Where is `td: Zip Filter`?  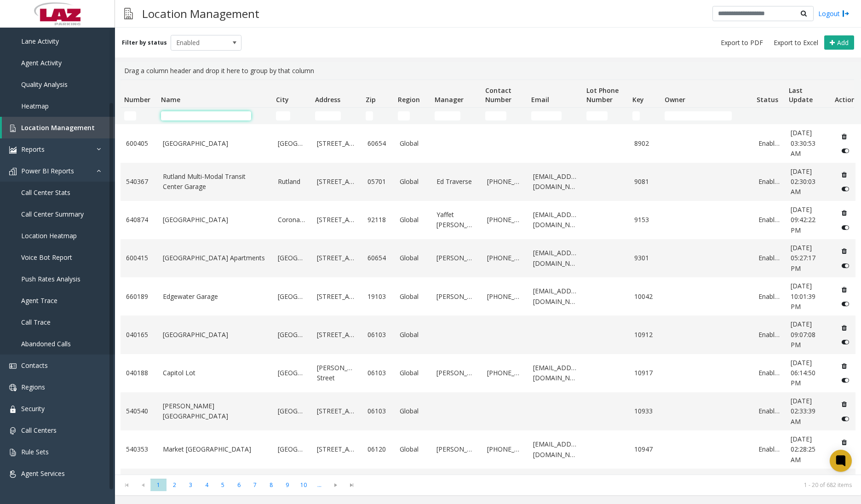
td: Zip Filter is located at coordinates (378, 116).